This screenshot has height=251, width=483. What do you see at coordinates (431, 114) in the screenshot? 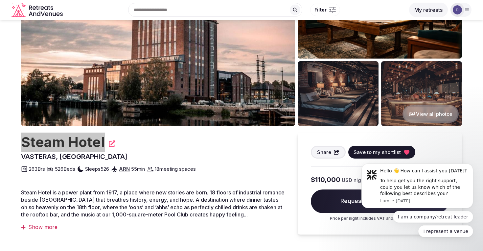
I see `button: View all photos` at bounding box center [431, 114].